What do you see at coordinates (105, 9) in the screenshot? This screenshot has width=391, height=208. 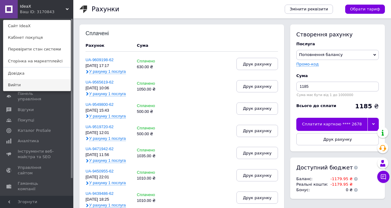 I see `h1: Рахунки` at bounding box center [105, 9].